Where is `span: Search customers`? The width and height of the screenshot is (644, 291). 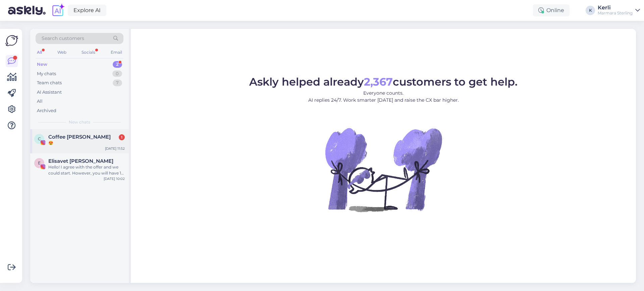 span: Search customers is located at coordinates (63, 38).